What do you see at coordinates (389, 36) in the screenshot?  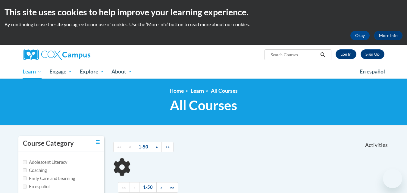 I see `a: More Info` at bounding box center [389, 36].